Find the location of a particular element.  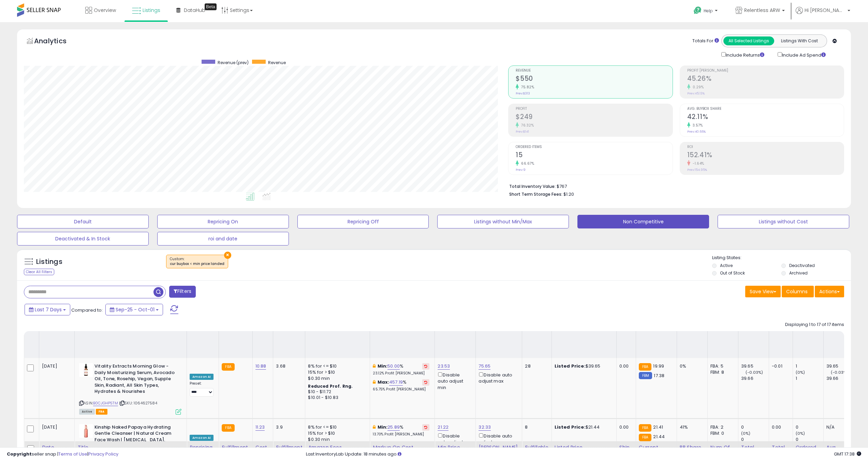

div: Clear All Filters is located at coordinates (39, 272).